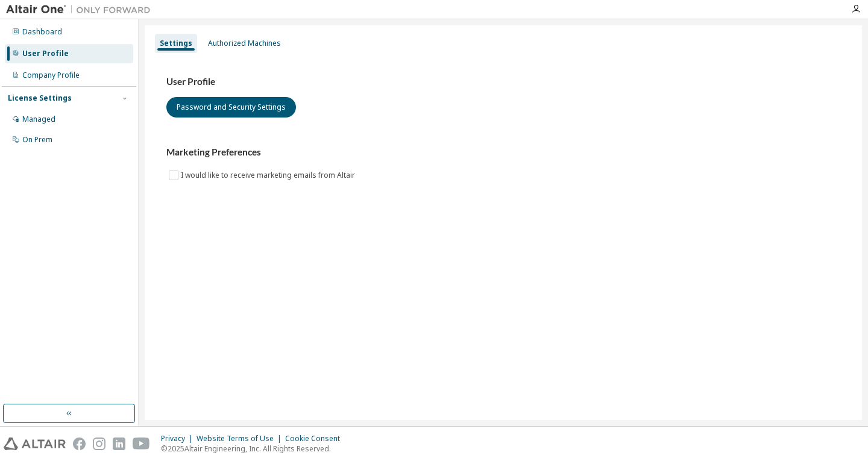 This screenshot has width=868, height=461. I want to click on button: Password and Security Settings, so click(231, 107).